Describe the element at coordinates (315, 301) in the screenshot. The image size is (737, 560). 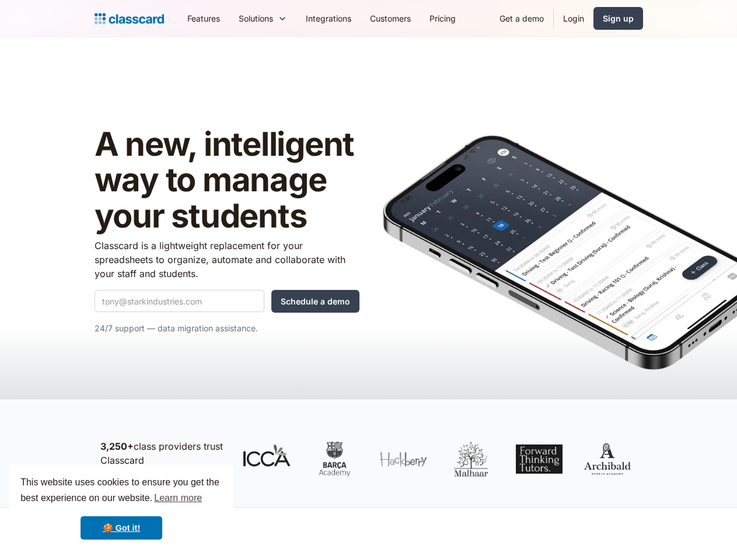
I see `input: Schedule a demo` at that location.